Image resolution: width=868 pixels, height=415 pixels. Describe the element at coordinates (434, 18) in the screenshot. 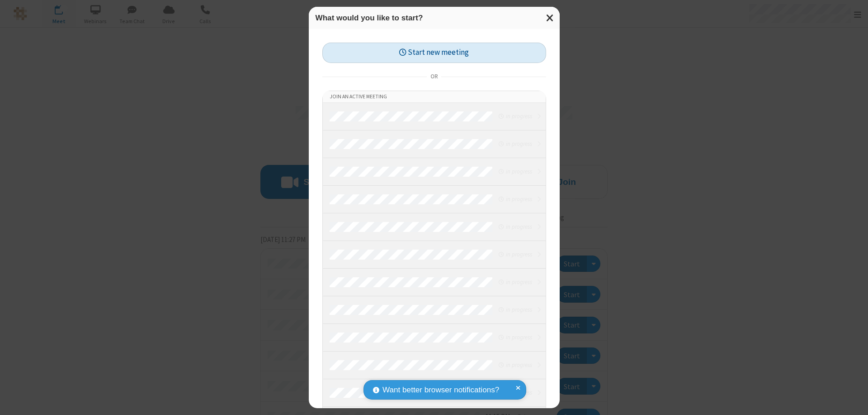

I see `h3: What would you like to start?` at that location.